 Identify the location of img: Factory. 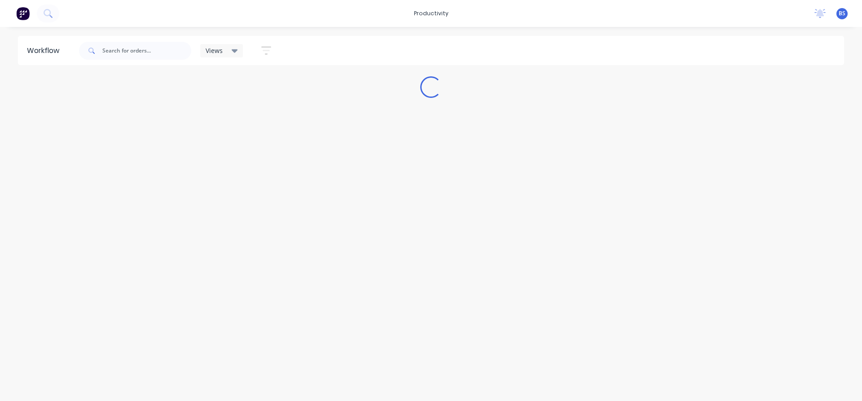
(23, 13).